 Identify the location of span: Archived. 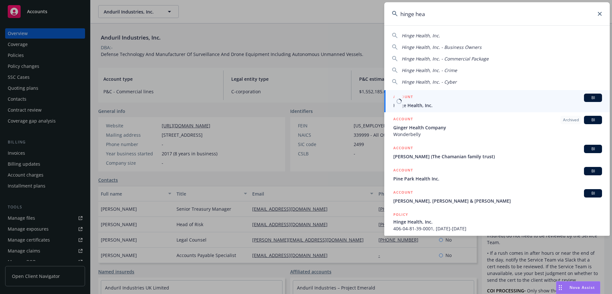
(571, 120).